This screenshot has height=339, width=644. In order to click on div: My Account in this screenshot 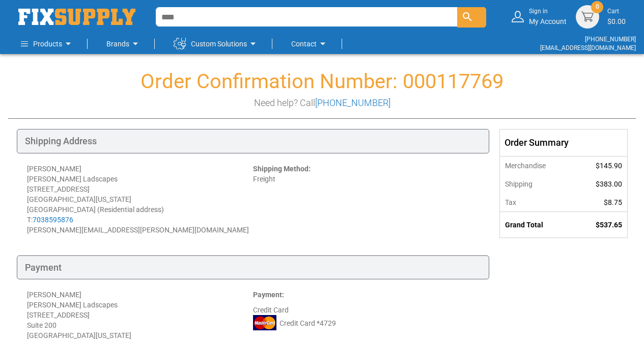, I will do `click(549, 16)`.